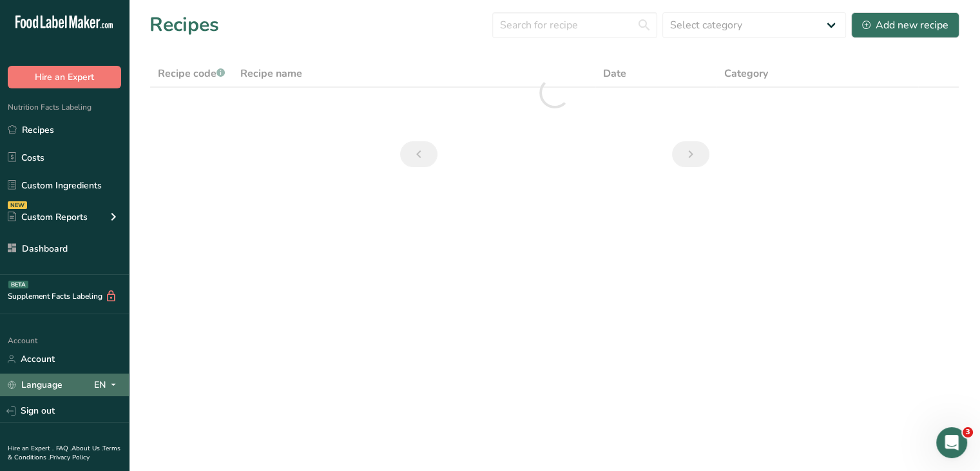 The image size is (980, 471). I want to click on a: Language, so click(35, 384).